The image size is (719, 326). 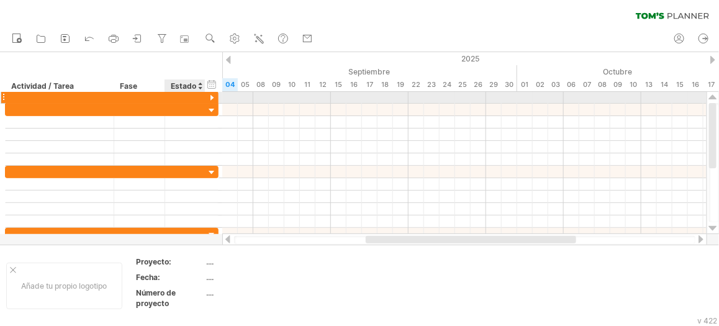 I want to click on font: Fecha:, so click(x=148, y=277).